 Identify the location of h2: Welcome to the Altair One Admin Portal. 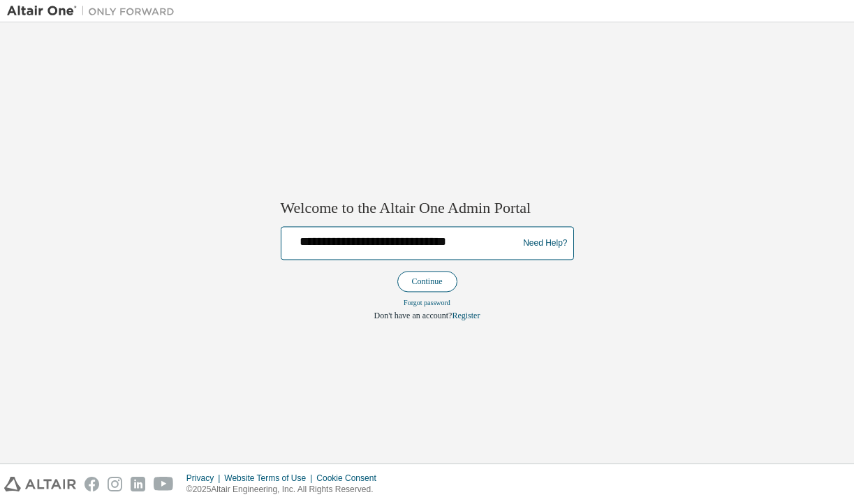
(427, 208).